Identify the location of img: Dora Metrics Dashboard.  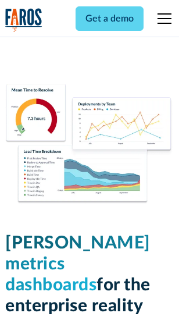
(90, 144).